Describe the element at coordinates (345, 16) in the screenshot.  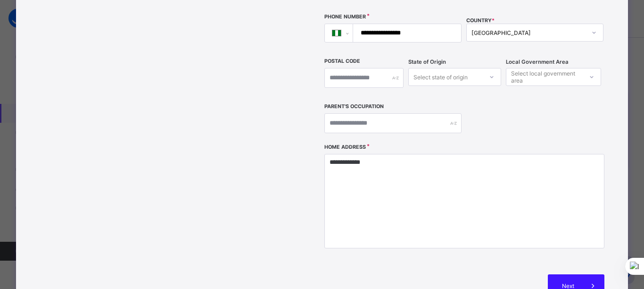
I see `label: Phone Number` at that location.